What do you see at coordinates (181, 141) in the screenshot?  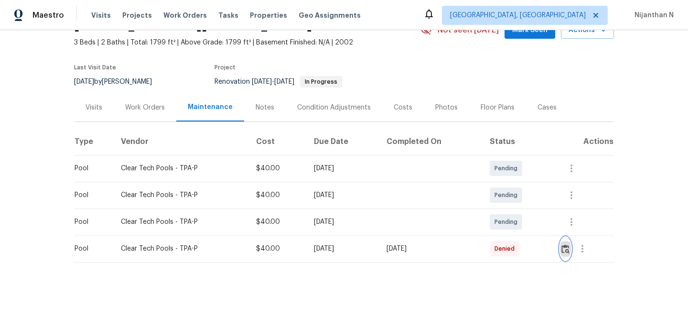 I see `th: Vendor` at bounding box center [181, 141].